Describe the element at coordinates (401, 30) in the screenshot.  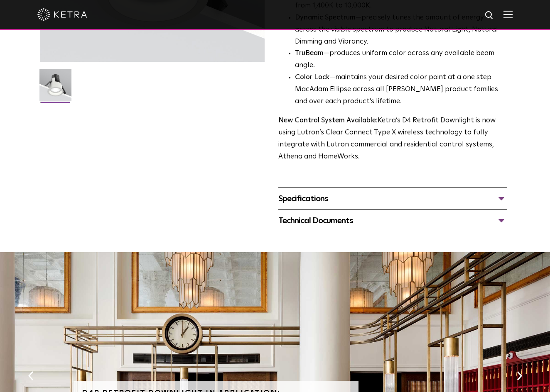
I see `li: —precisely tunes the amount of energy across the visible spectrum to produce Natural Light, Natur...` at that location.